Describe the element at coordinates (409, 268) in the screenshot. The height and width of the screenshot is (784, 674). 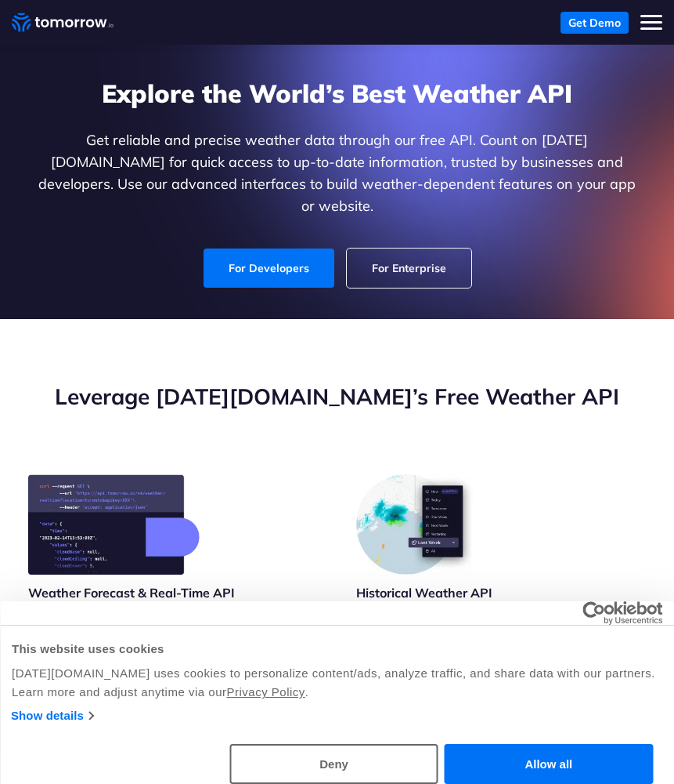
I see `a: For Enterprise` at that location.